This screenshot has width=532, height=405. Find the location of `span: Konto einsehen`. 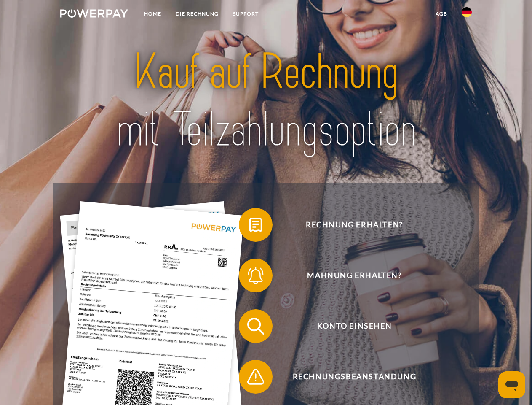

span: Konto einsehen is located at coordinates (354, 326).